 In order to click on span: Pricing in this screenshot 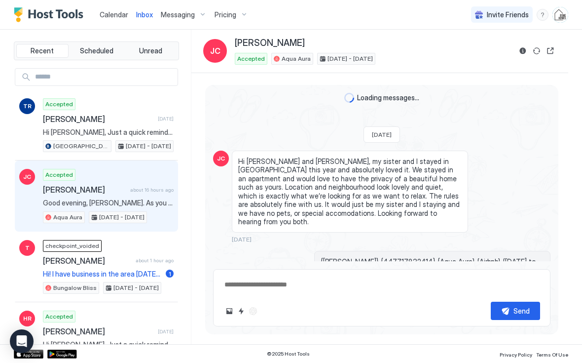, I will do `click(225, 15)`.